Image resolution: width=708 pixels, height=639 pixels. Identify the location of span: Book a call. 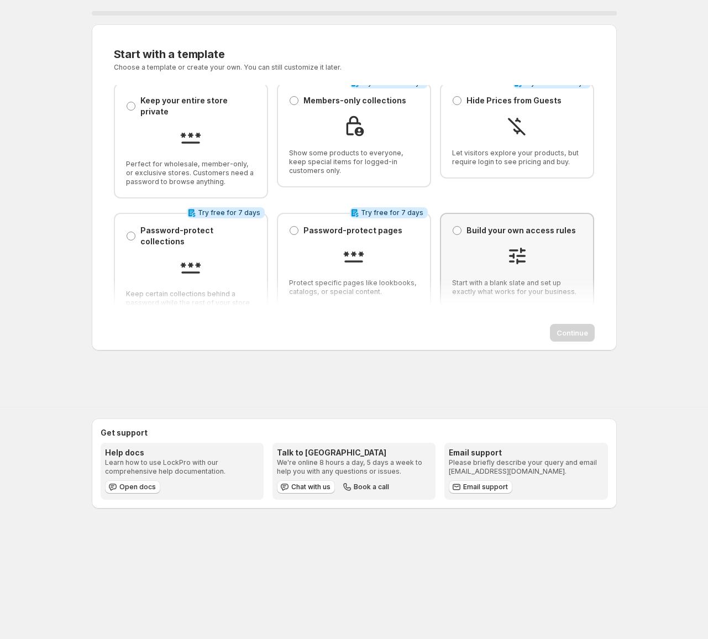
(372, 487).